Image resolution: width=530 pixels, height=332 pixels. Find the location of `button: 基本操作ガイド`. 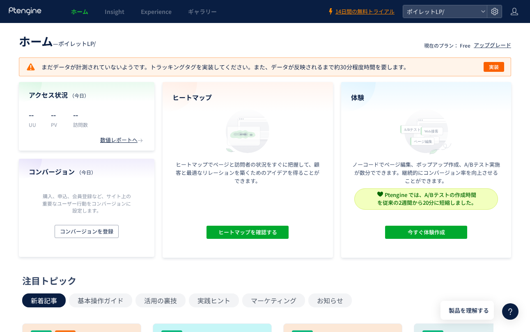

button: 基本操作ガイド is located at coordinates (101, 300).